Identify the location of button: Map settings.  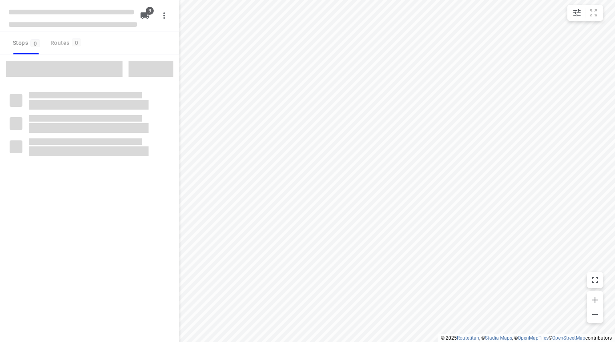
(577, 13).